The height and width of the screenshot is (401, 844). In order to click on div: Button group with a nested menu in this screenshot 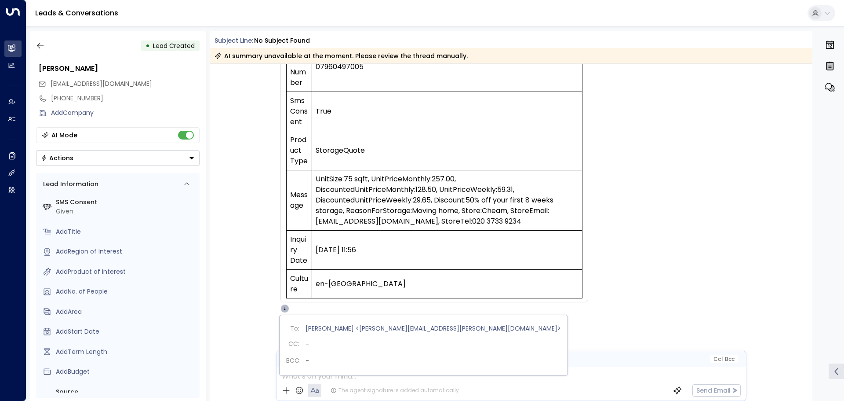, I will do `click(118, 158)`.